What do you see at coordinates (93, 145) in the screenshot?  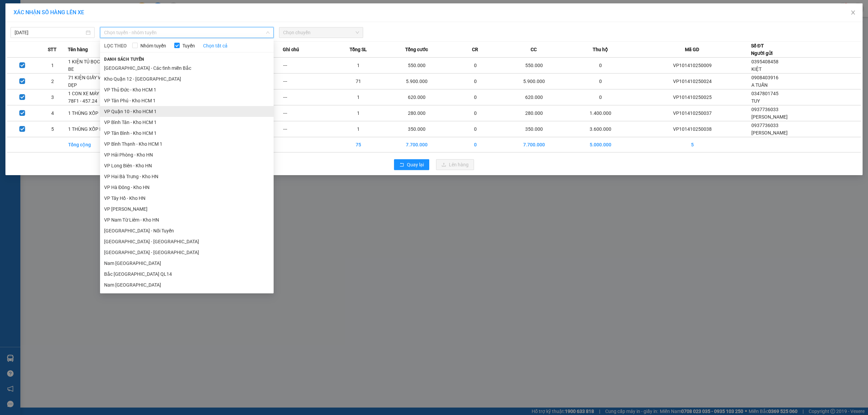 I see `td: Tổng cộng` at bounding box center [93, 145].